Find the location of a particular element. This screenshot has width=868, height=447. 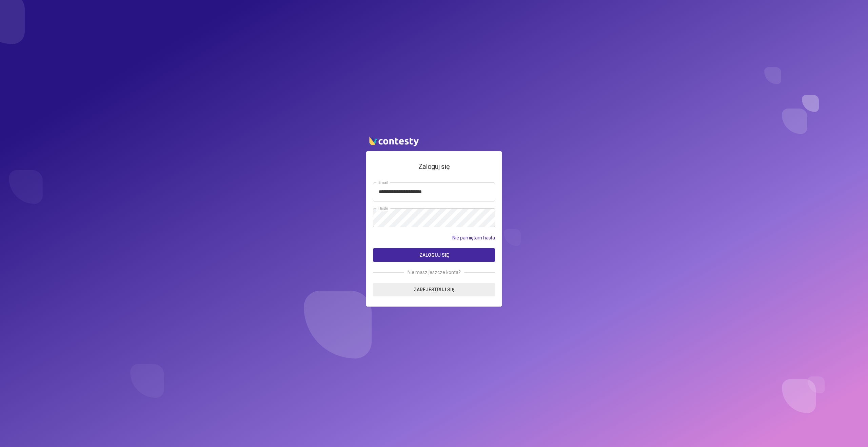

button: Zaloguj się is located at coordinates (434, 255).